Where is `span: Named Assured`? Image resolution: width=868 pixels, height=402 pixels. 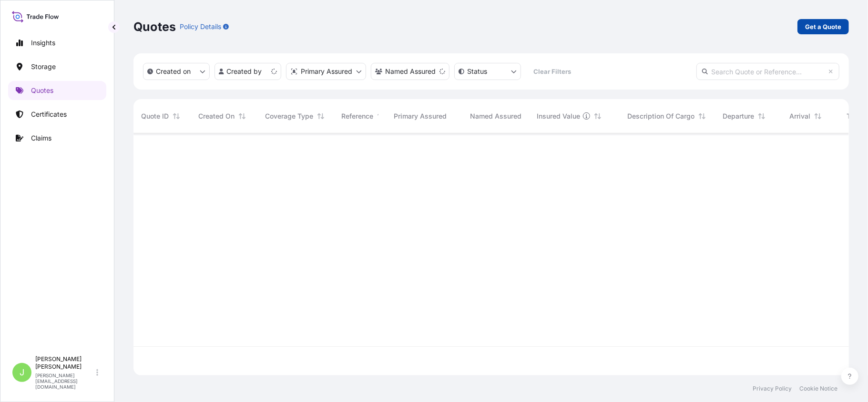 span: Named Assured is located at coordinates (496, 116).